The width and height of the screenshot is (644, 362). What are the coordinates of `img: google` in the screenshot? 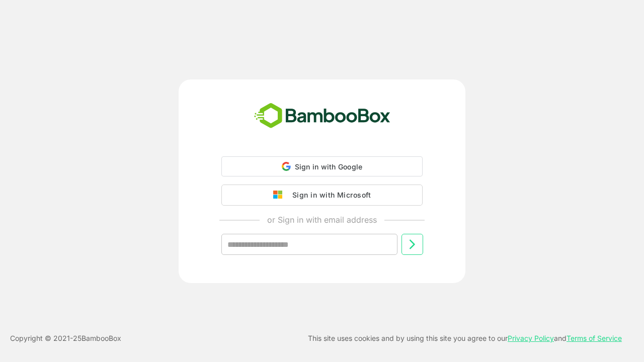 It's located at (280, 195).